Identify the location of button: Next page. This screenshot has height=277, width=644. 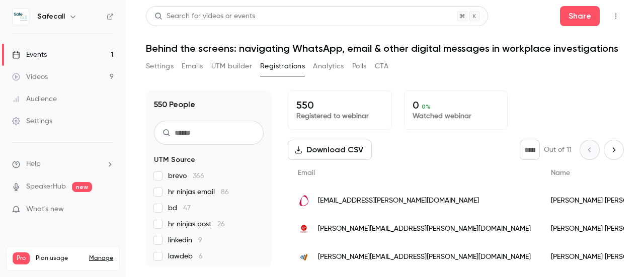
(614, 150).